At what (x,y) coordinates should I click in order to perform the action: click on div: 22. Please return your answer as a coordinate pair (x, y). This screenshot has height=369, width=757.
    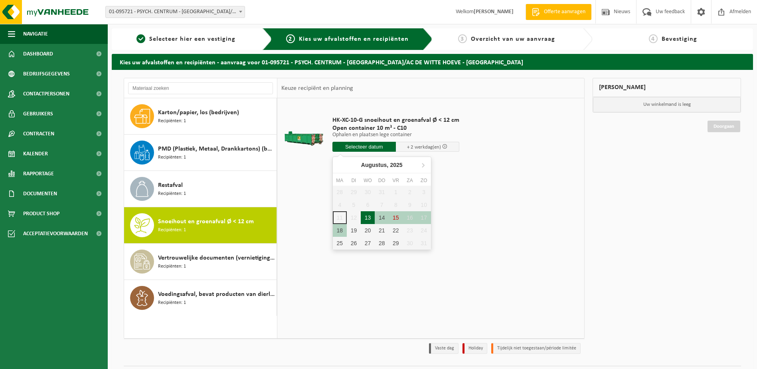
    Looking at the image, I should click on (395, 230).